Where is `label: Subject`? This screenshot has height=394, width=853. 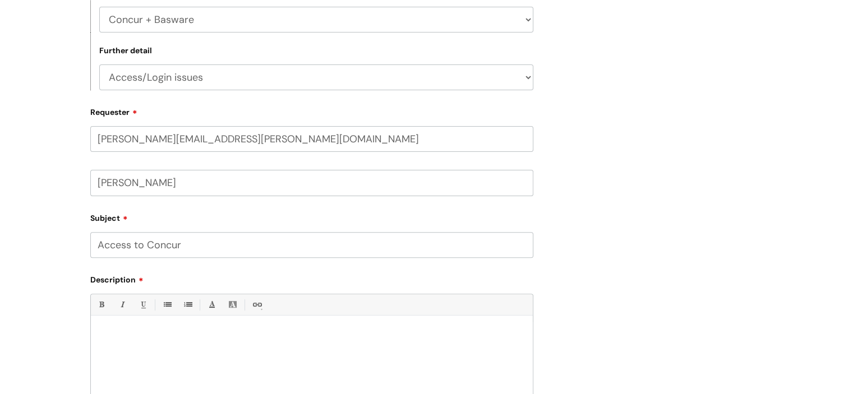 label: Subject is located at coordinates (312, 216).